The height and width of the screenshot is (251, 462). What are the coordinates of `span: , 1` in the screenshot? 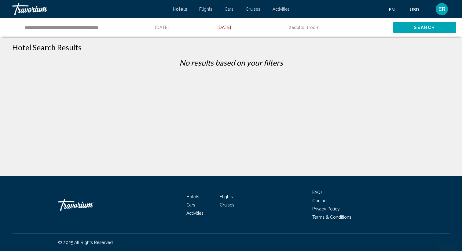 It's located at (312, 27).